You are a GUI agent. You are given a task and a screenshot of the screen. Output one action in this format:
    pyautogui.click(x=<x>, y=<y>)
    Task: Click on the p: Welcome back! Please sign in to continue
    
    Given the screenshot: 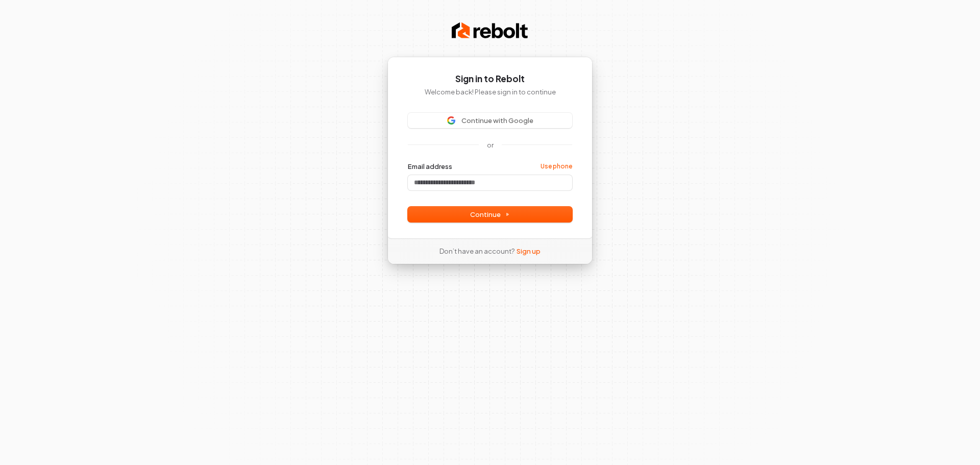 What is the action you would take?
    pyautogui.click(x=490, y=92)
    